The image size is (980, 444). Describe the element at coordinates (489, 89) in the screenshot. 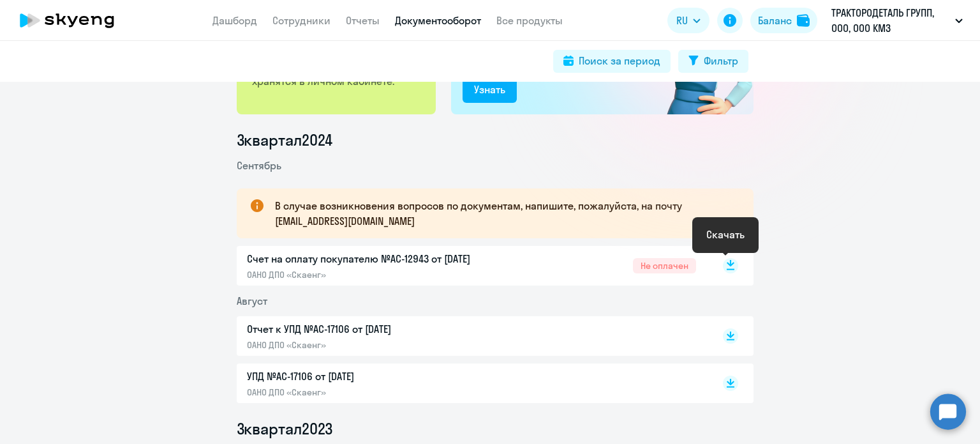

I see `div: Узнать` at that location.